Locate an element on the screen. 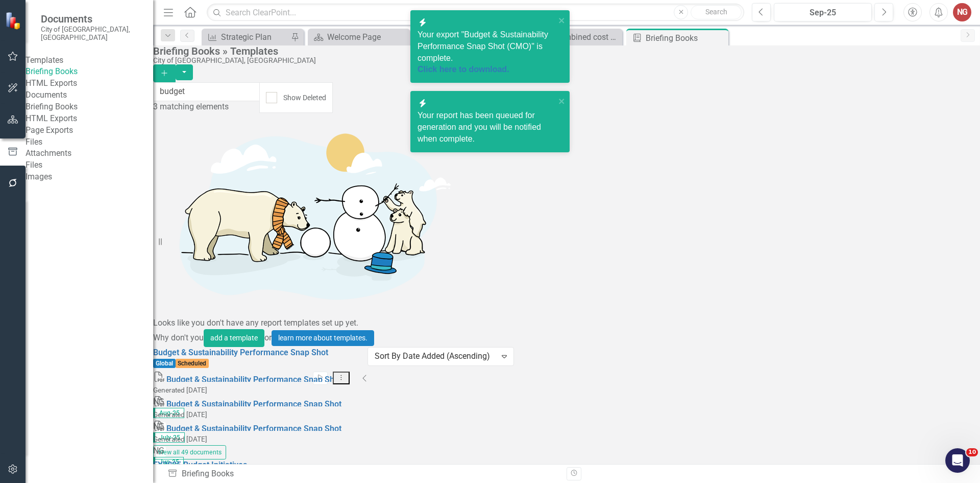 This screenshot has height=483, width=980. a: learn more about templates. is located at coordinates (322, 337).